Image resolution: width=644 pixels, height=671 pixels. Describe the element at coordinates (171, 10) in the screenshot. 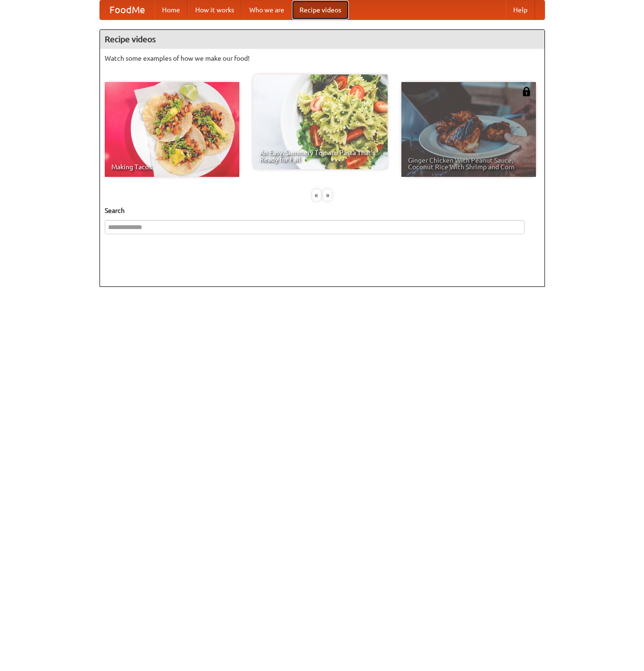

I see `a: Home` at that location.